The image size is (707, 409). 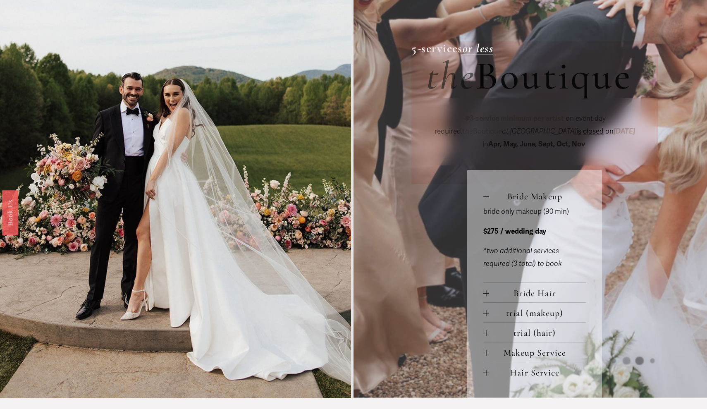 I want to click on strong: $275 / wedding day, so click(x=515, y=231).